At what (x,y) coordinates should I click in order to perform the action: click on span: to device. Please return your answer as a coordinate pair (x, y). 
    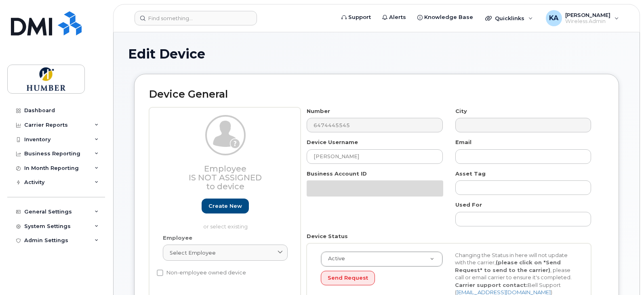
    Looking at the image, I should click on (225, 186).